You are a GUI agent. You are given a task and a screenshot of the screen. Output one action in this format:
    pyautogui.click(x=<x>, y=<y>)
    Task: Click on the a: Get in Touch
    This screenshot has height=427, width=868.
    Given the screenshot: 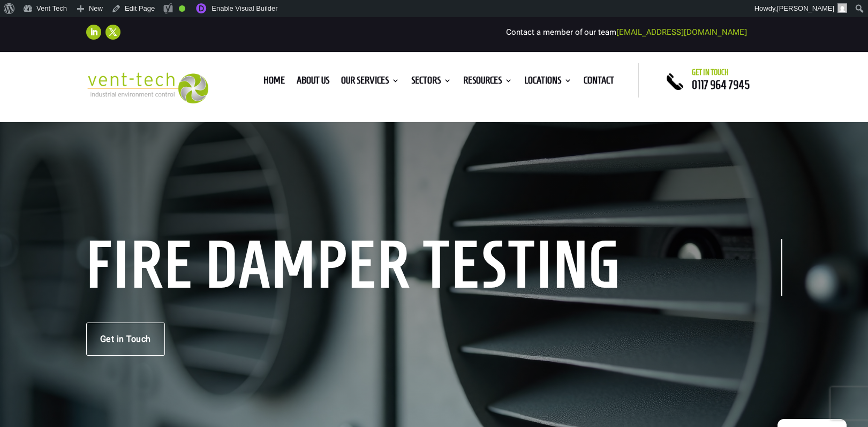 What is the action you would take?
    pyautogui.click(x=125, y=340)
    